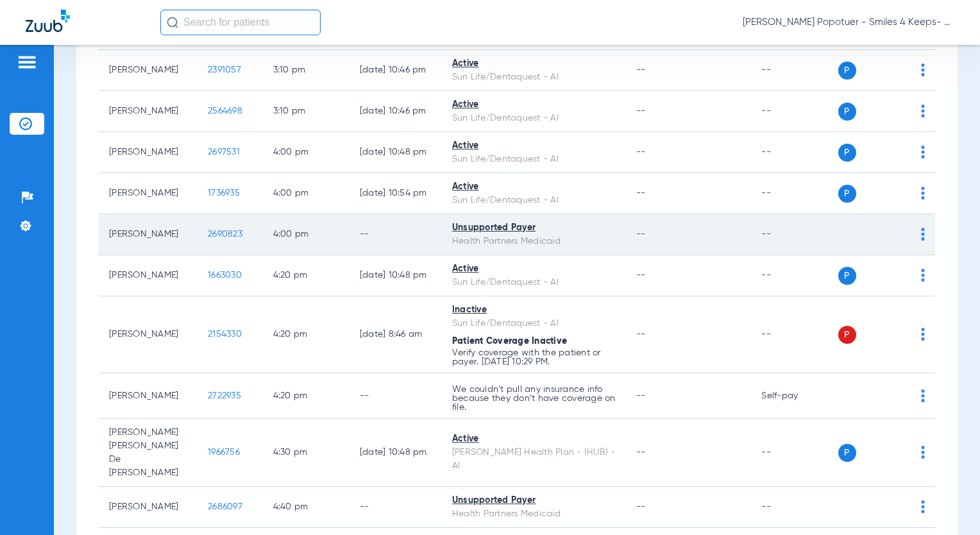 The height and width of the screenshot is (535, 980). What do you see at coordinates (948, 504) in the screenshot?
I see `div: Chat Widget` at bounding box center [948, 504].